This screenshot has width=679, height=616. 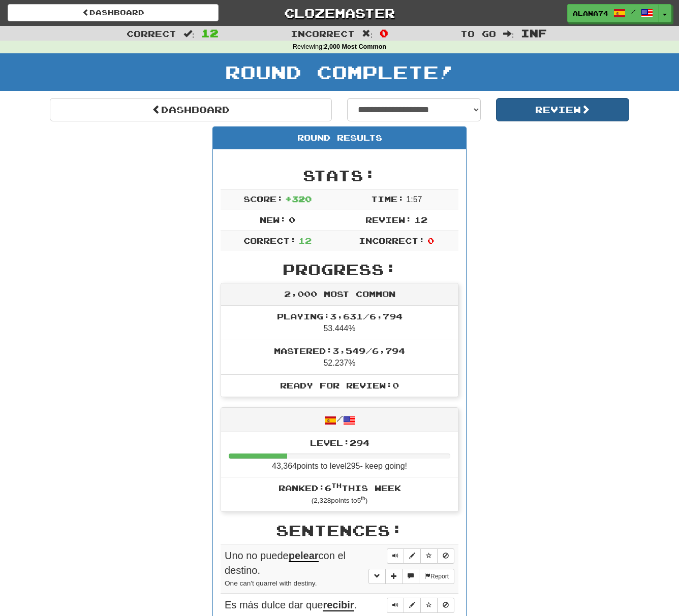 I want to click on div: More sentence controls, so click(x=411, y=576).